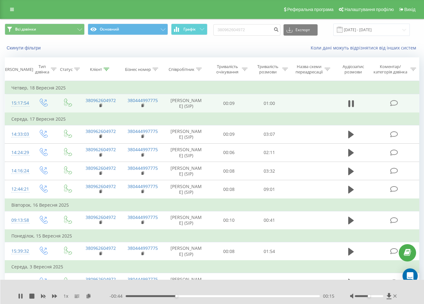  Describe the element at coordinates (212, 236) in the screenshot. I see `td: Понеділок, 15 Вересня 2025` at that location.